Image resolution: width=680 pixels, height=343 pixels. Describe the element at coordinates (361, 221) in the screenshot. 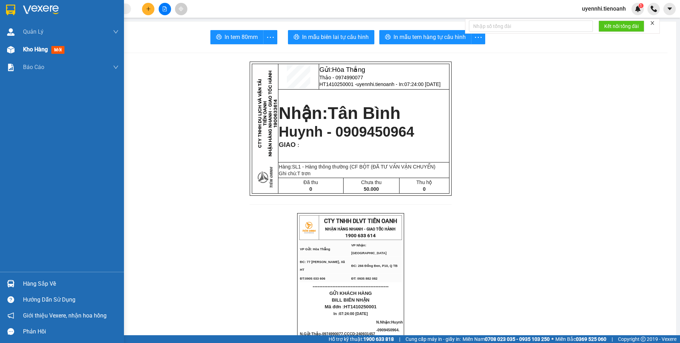

I see `span: CTY TNHH DLVT TIẾN OANH` at that location.